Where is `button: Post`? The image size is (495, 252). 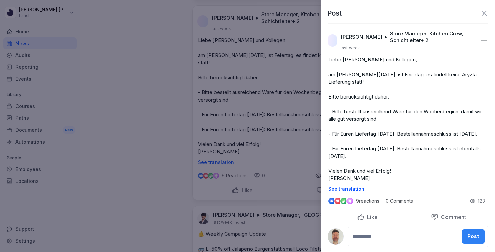
button: Post is located at coordinates (473, 236).